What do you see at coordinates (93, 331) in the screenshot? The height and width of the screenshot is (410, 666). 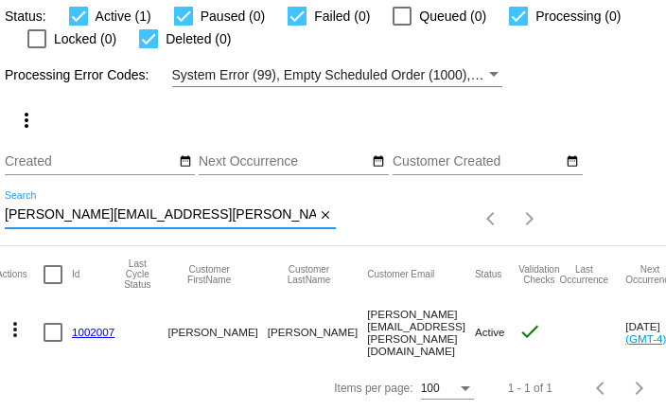 I see `a: 1002007` at bounding box center [93, 331].